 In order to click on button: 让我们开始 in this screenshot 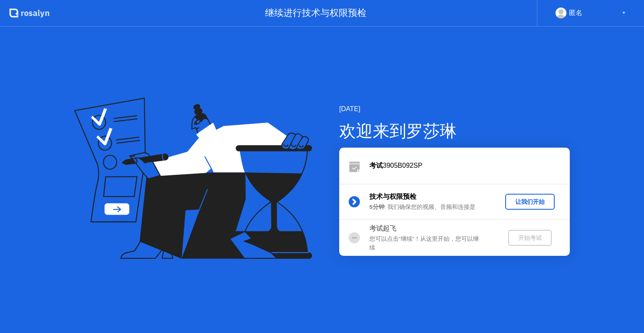, I will do `click(530, 202)`.